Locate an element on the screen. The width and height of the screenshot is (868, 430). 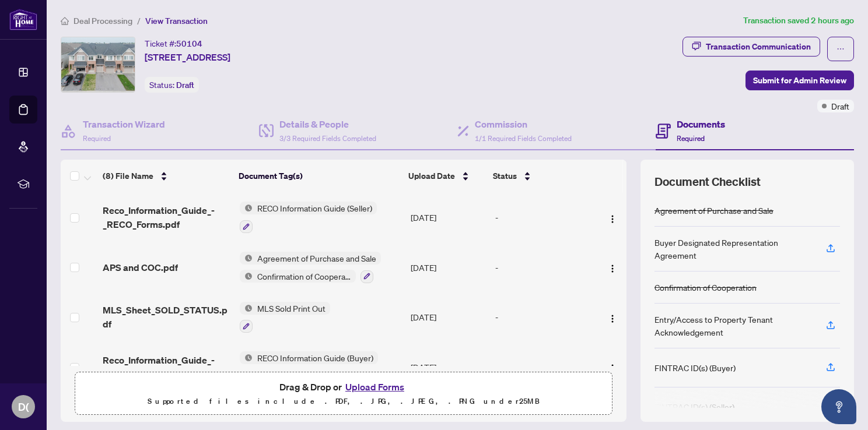
span: View Transaction is located at coordinates (176, 21).